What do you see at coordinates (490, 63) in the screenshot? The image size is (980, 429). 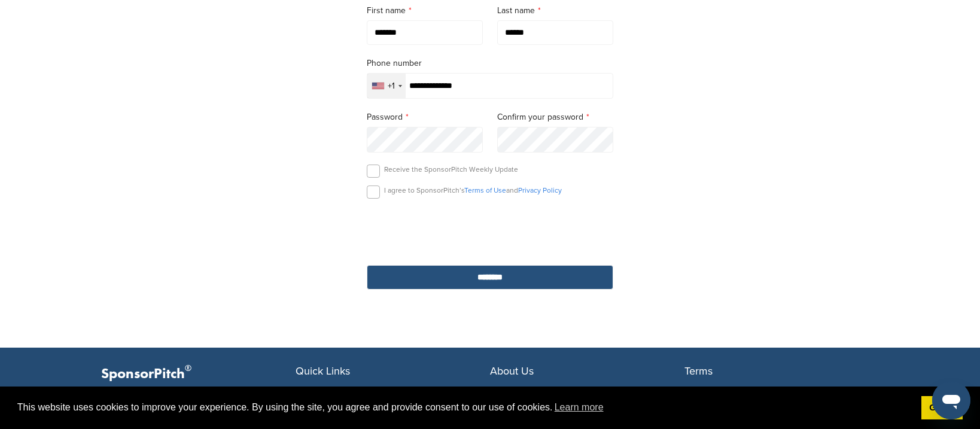 I see `label: Phone number` at bounding box center [490, 63].